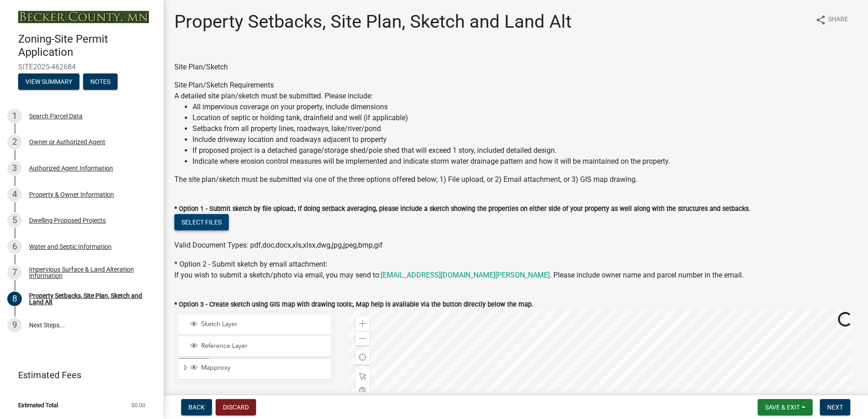 Image resolution: width=868 pixels, height=419 pixels. I want to click on span: SITE2025-462684, so click(82, 67).